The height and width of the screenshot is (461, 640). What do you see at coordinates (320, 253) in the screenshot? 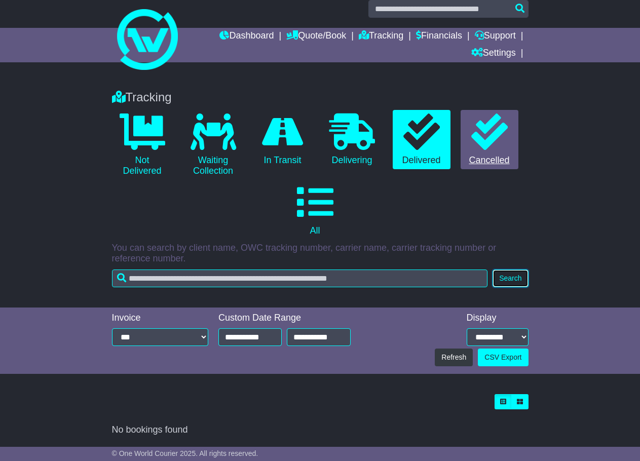
I see `p: You can search by client name, OWC tracking number, carrier name, carrier tracking number or refe...` at bounding box center [320, 253].